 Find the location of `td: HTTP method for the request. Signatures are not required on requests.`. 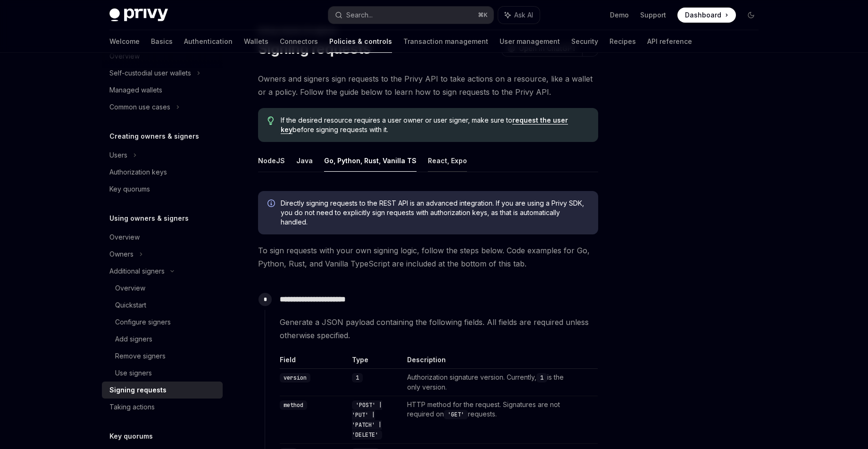

td: HTTP method for the request. Signatures are not required on requests. is located at coordinates (491, 420).